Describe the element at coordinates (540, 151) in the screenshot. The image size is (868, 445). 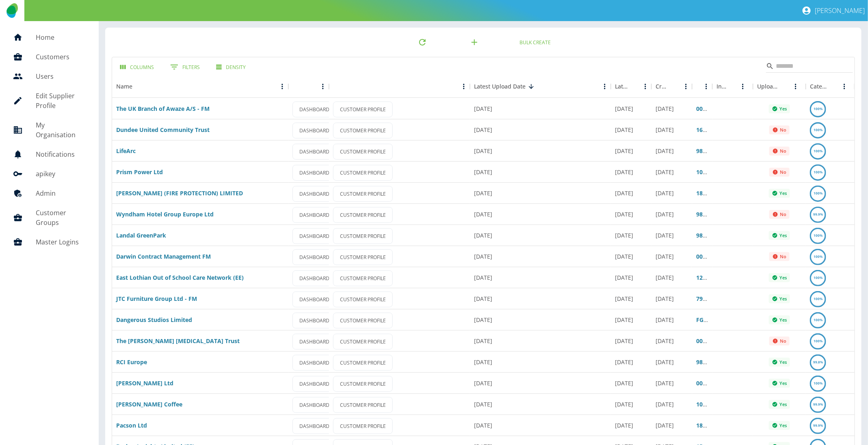
I see `div: 11 Aug 2025` at that location.